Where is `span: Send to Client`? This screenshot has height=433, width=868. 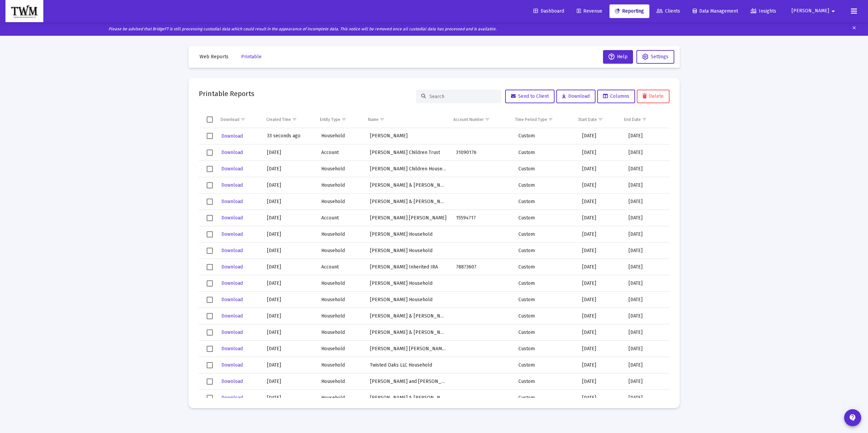 span: Send to Client is located at coordinates (530, 96).